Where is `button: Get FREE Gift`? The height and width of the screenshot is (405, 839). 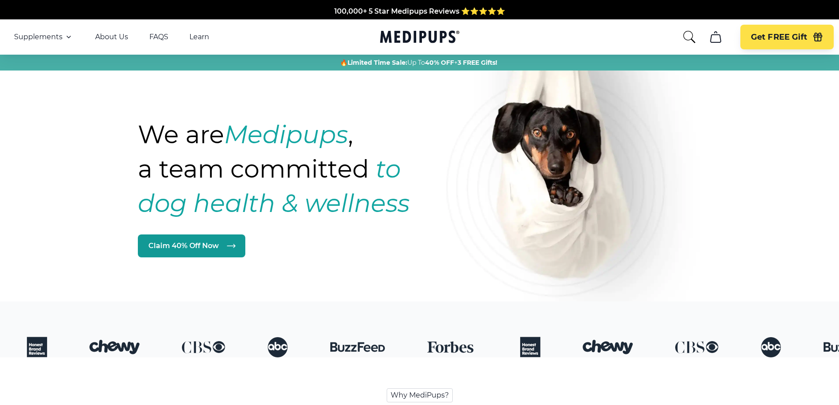 button: Get FREE Gift is located at coordinates (787, 37).